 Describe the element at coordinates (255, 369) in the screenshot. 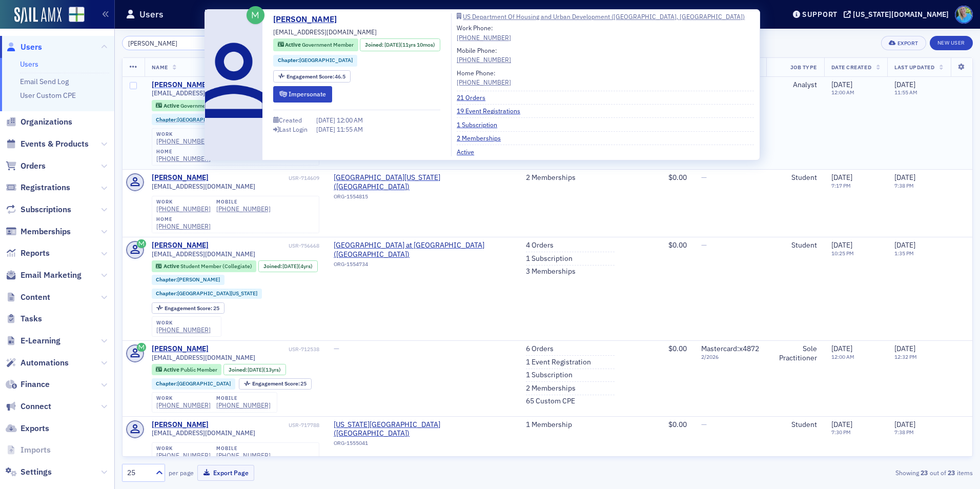

I see `div: Joined: 2012-09-04 00:00:00` at that location.